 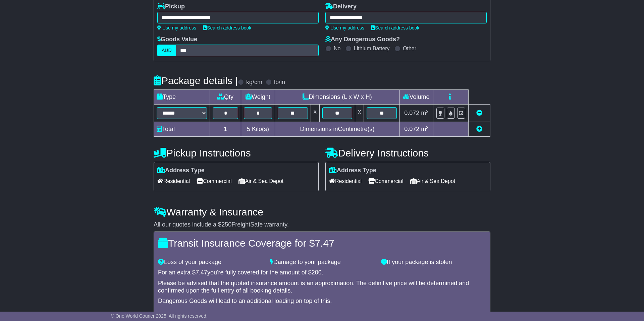 What do you see at coordinates (322, 273) in the screenshot?
I see `div: For an extra $ you're fully covered for the amount of $ .` at bounding box center [322, 273].